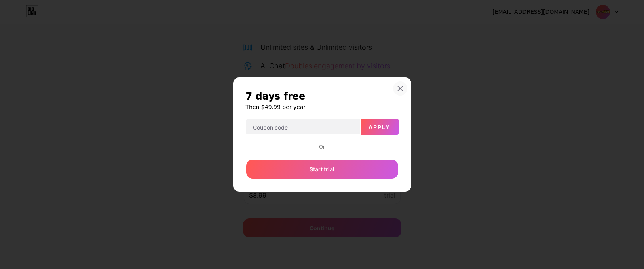  What do you see at coordinates (303, 127) in the screenshot?
I see `input: Coupon code` at bounding box center [303, 127].